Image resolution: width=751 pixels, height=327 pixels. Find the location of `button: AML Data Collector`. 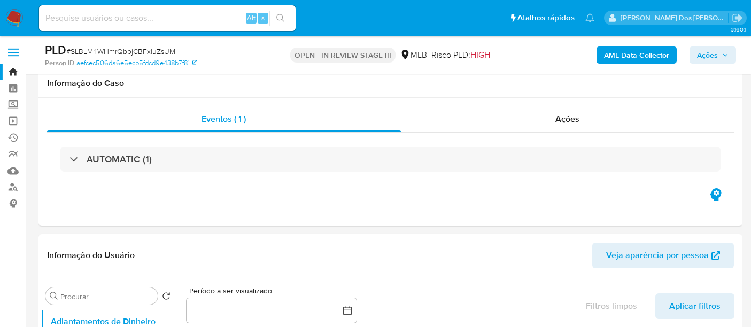

button: AML Data Collector is located at coordinates (636, 55).